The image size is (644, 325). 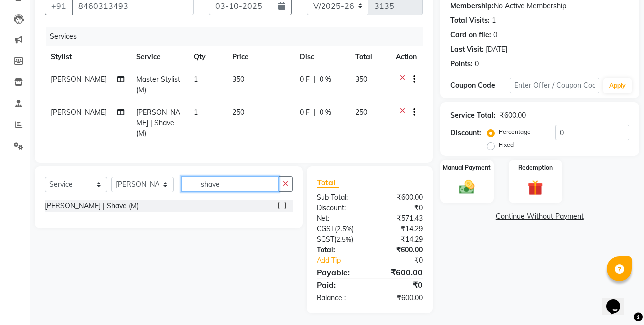 I want to click on th: Disc, so click(x=321, y=57).